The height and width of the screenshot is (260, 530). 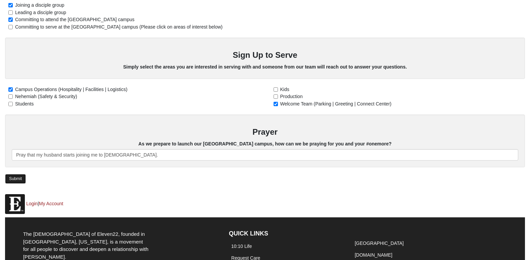 I want to click on h3: Prayer, so click(x=265, y=132).